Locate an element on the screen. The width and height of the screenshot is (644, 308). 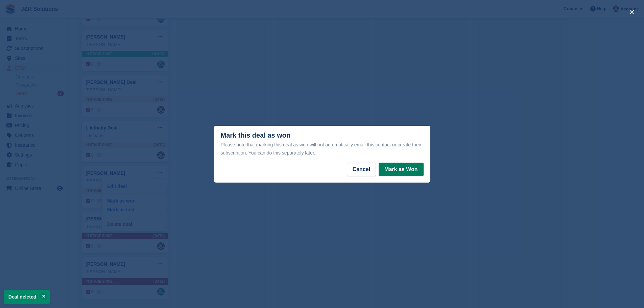
button: Mark as Won is located at coordinates (401, 169).